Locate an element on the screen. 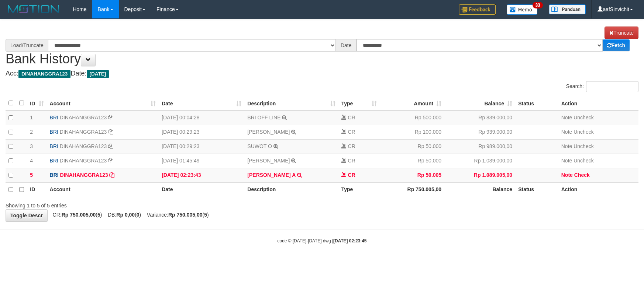 This screenshot has height=305, width=644. a: BRI OFF LINE is located at coordinates (264, 117).